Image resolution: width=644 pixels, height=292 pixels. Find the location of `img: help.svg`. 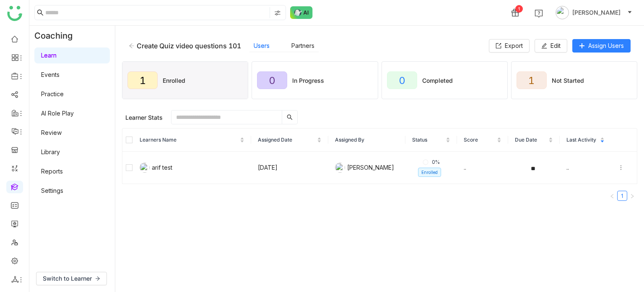

img: help.svg is located at coordinates (539, 14).